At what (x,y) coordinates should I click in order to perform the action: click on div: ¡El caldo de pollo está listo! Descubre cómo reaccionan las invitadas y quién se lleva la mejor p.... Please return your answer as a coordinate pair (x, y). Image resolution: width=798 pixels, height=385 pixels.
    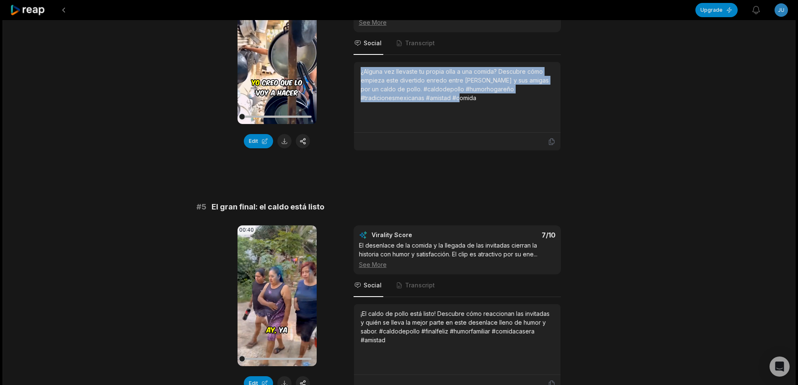
    Looking at the image, I should click on (457, 327).